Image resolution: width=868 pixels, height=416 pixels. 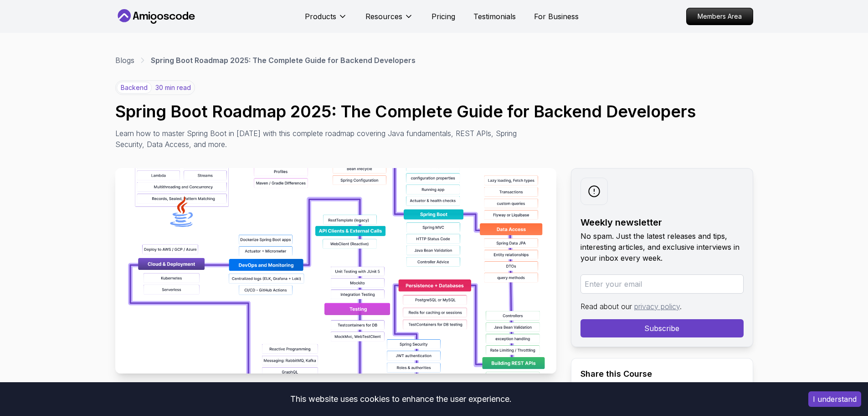 What do you see at coordinates (557, 16) in the screenshot?
I see `p: For Business` at bounding box center [557, 16].